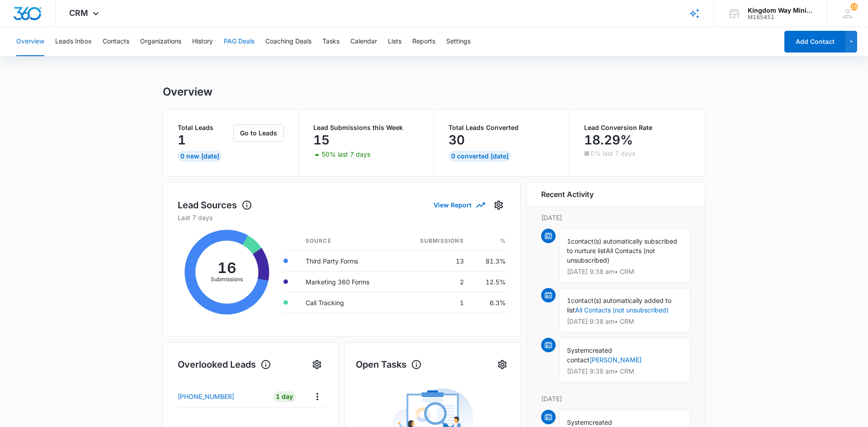 The height and width of the screenshot is (427, 868). What do you see at coordinates (205, 128) in the screenshot?
I see `p: Total Leads` at bounding box center [205, 128].